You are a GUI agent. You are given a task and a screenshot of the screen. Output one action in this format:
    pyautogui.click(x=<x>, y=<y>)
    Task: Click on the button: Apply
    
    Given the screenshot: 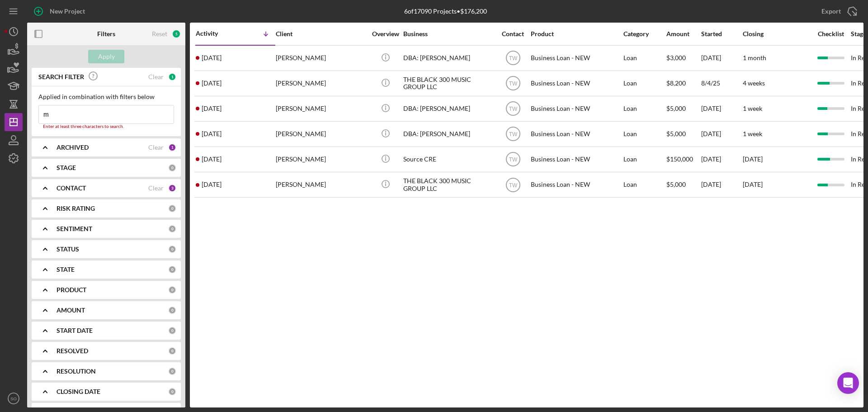 What is the action you would take?
    pyautogui.click(x=106, y=56)
    